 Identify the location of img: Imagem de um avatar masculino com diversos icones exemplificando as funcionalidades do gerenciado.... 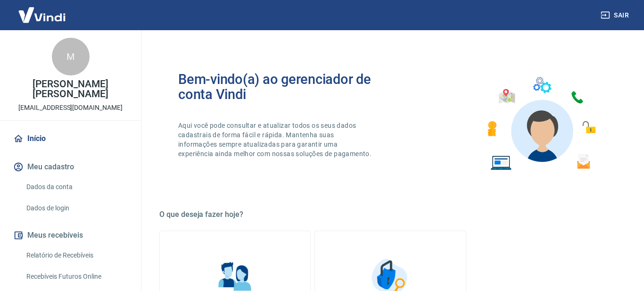
(541, 124).